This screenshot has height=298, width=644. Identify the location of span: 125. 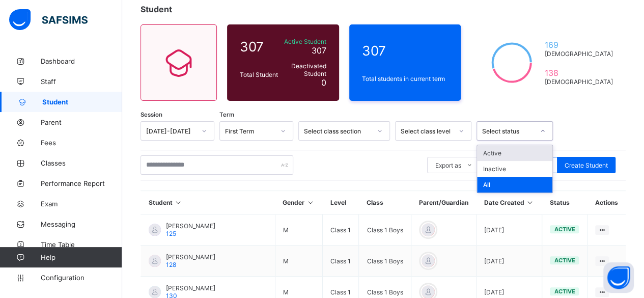
(171, 233).